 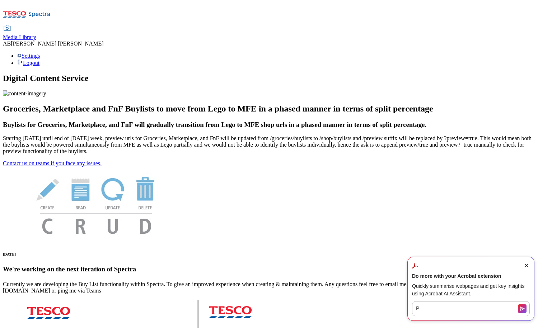 What do you see at coordinates (52, 163) in the screenshot?
I see `a: Contact us on teams if you face any issues.` at bounding box center [52, 163].